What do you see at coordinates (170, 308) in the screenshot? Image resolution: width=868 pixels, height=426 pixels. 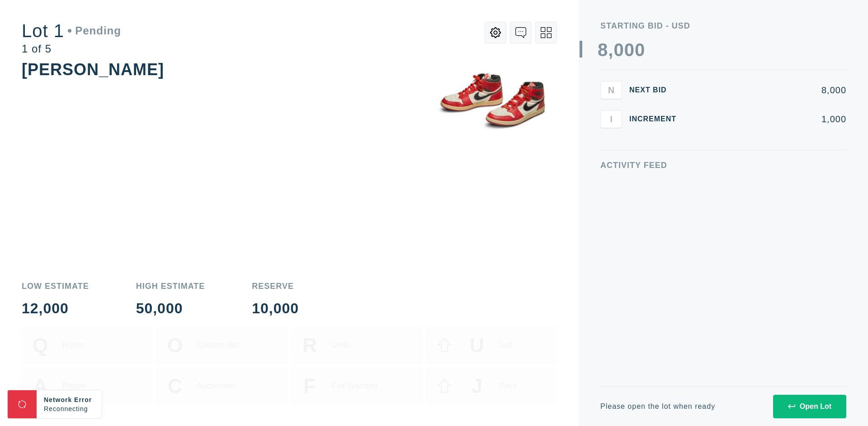 I see `div: 50,000` at bounding box center [170, 308].